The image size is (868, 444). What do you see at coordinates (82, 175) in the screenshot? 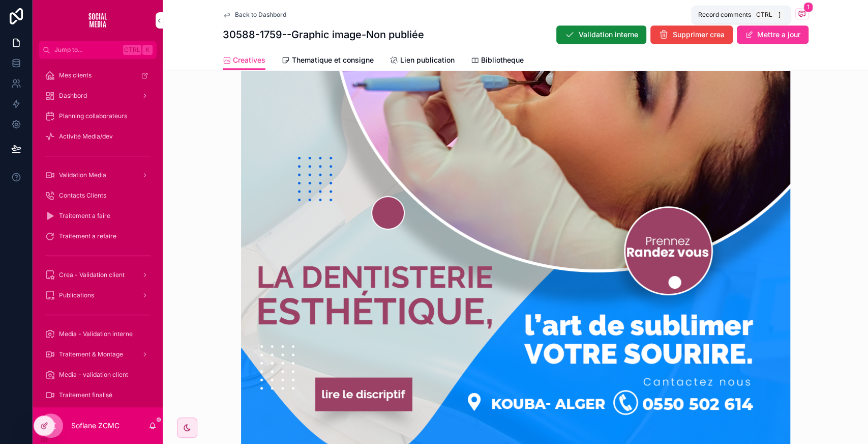
I see `span: Validation Media` at bounding box center [82, 175].